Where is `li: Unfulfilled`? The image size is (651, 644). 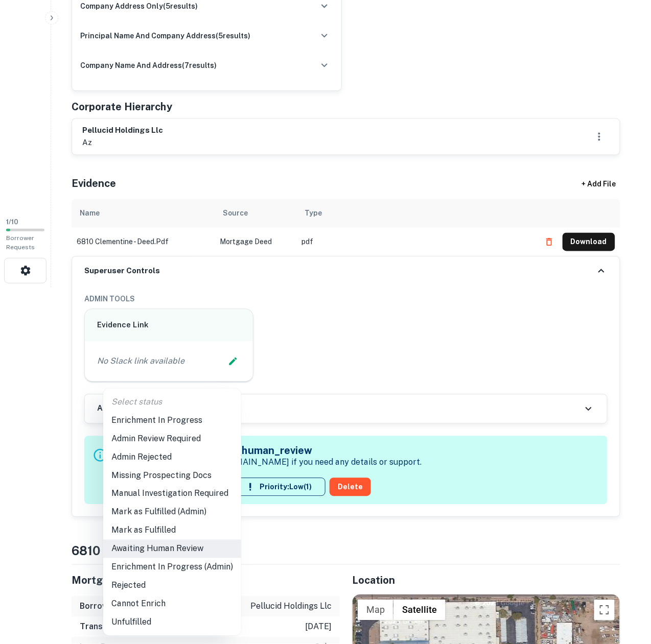
li: Unfulfilled is located at coordinates (172, 622).